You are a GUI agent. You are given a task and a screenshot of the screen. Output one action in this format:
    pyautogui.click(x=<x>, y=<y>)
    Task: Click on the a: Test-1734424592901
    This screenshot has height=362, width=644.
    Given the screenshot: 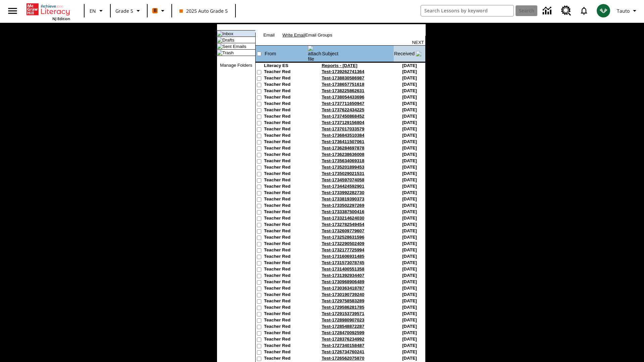 What is the action you would take?
    pyautogui.click(x=343, y=186)
    